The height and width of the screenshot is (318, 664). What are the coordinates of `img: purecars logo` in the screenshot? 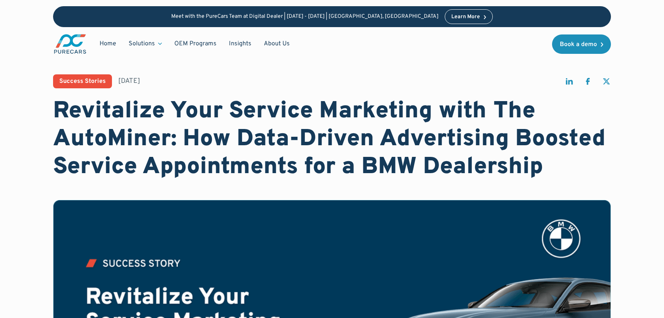 It's located at (70, 44).